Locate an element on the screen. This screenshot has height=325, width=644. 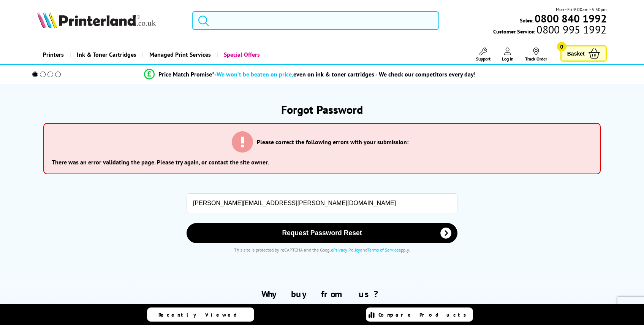
span: We won’t be beaten on price, is located at coordinates (255, 74).